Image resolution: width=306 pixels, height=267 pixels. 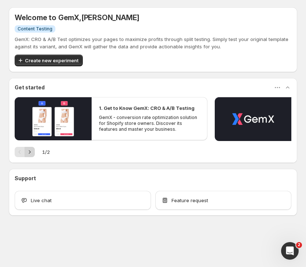 I want to click on h5: Welcome to GemX, so click(x=153, y=18).